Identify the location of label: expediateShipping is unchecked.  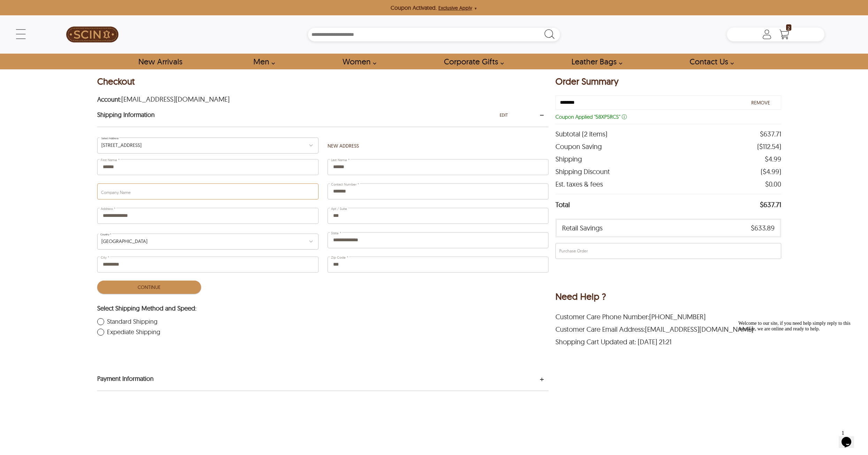
(318, 332).